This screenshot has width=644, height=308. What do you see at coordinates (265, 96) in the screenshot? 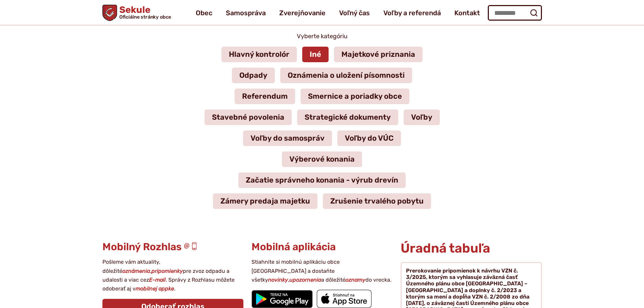
I see `a: Referendum` at bounding box center [265, 96].